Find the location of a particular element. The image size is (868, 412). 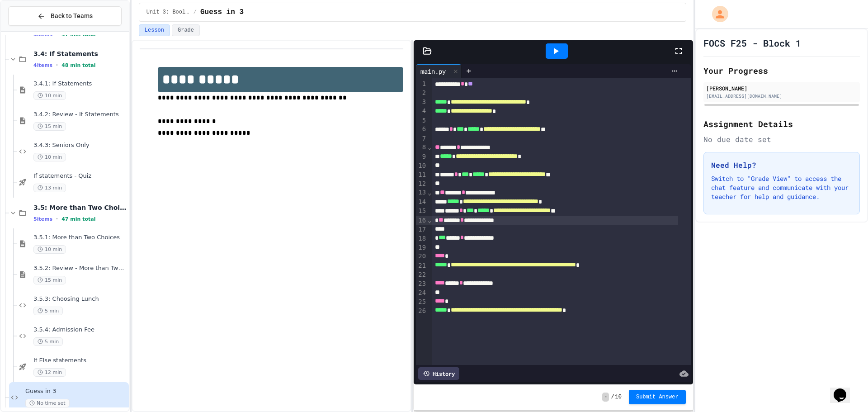

span: 3.5.1: More than Two Choices is located at coordinates (80, 238).